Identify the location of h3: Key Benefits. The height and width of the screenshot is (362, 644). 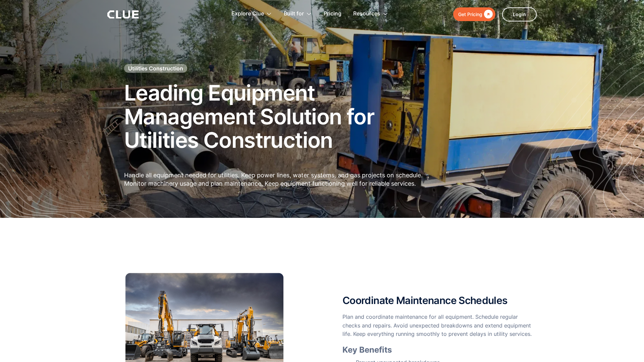
(440, 350).